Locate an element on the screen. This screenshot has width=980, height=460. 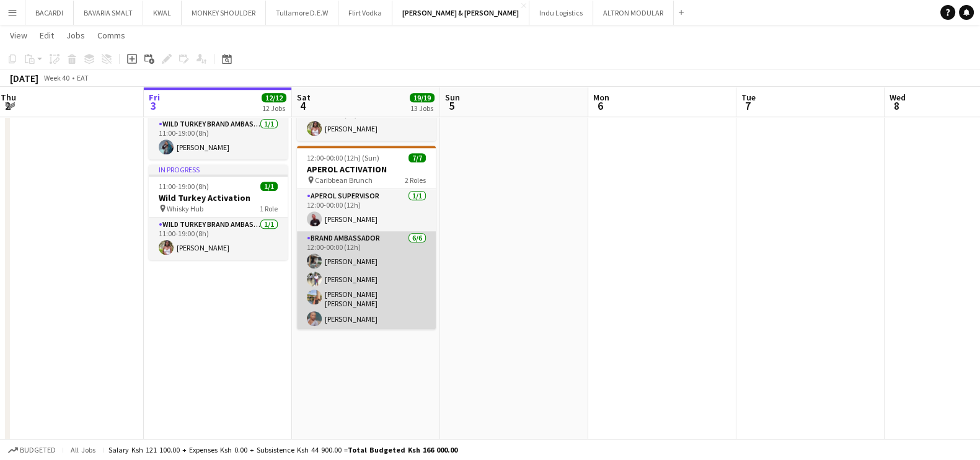
a: Edit is located at coordinates (46, 35).